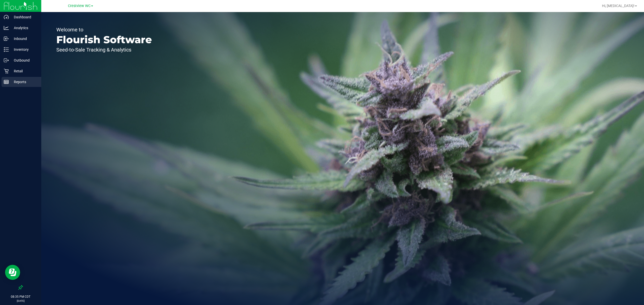  What do you see at coordinates (21, 297) in the screenshot?
I see `p: 08:35 PM CDT` at bounding box center [21, 297].